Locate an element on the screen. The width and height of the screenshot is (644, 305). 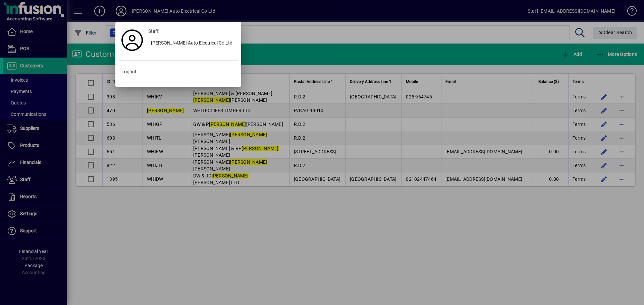
a: Staff is located at coordinates (192, 32).